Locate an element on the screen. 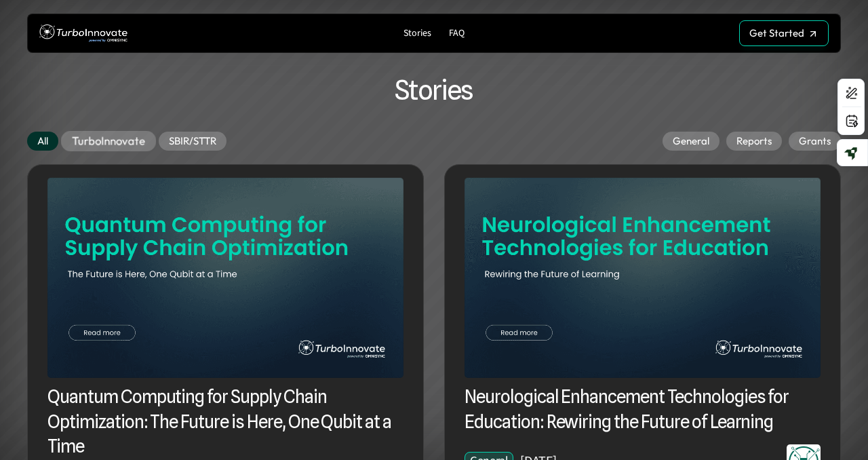 This screenshot has height=460, width=868. img: TurboInnovate Logo is located at coordinates (83, 33).